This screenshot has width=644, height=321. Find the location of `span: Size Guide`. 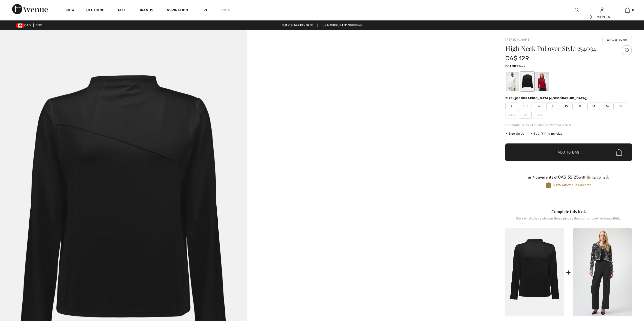

span: Size Guide is located at coordinates (515, 134).